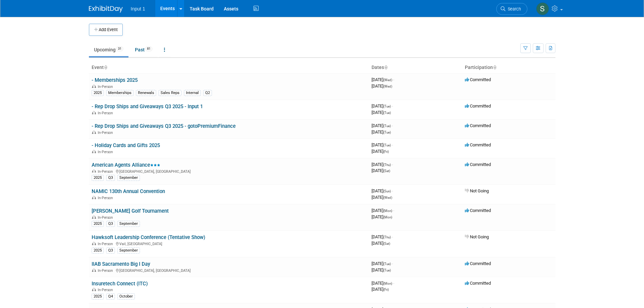  I want to click on a: NAMIC 130th Annual Convention, so click(128, 191).